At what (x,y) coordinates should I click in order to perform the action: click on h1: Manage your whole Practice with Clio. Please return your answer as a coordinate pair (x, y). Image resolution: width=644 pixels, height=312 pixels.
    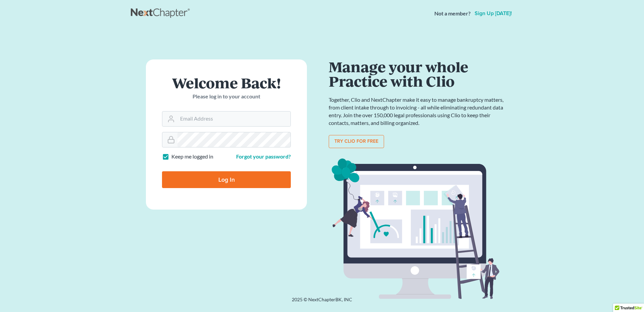
    Looking at the image, I should click on (418, 74).